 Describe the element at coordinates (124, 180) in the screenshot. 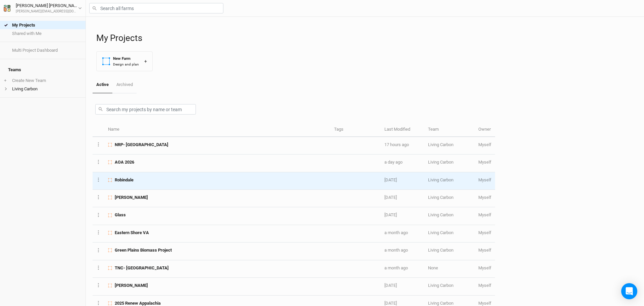

I see `span: Robindale` at that location.